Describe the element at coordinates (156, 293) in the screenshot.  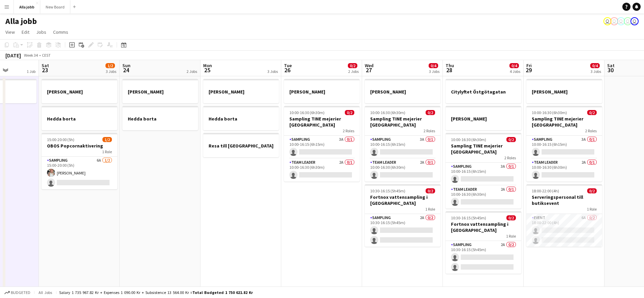
I see `div: Salary 1 735 967.82 kr + Expenses 1 090.00 kr + Subsistence 13 564.00 kr =` at that location.